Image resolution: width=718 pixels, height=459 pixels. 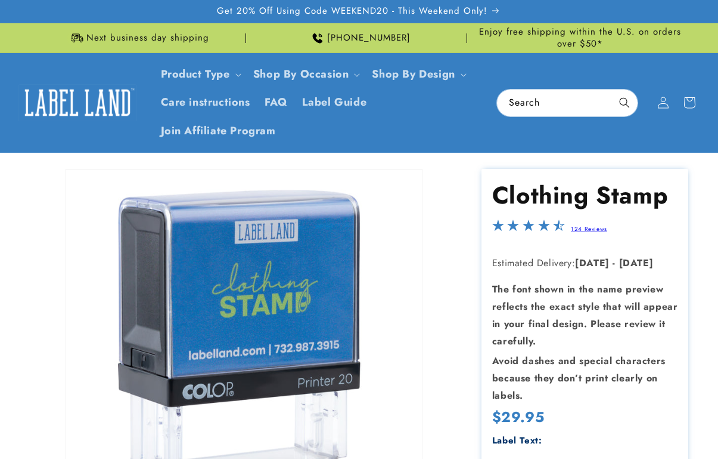 What do you see at coordinates (586, 314) in the screenshot?
I see `strong: The font shown in the name preview reflects the exact style that will appear in your final design...` at bounding box center [586, 314].